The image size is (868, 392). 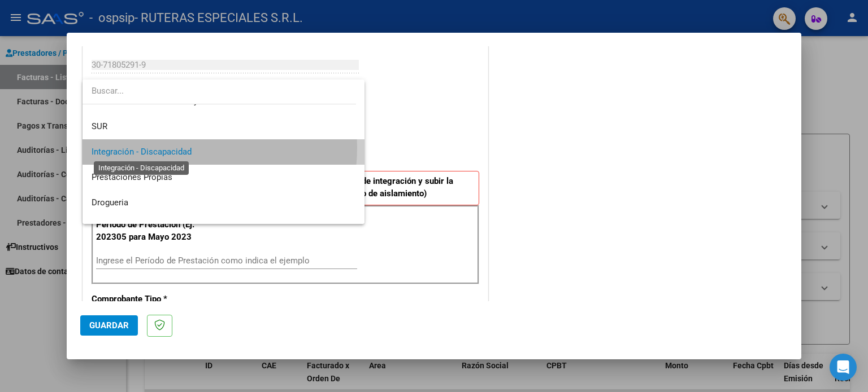 What do you see at coordinates (110, 203) in the screenshot?
I see `span: Drogueria` at bounding box center [110, 203].